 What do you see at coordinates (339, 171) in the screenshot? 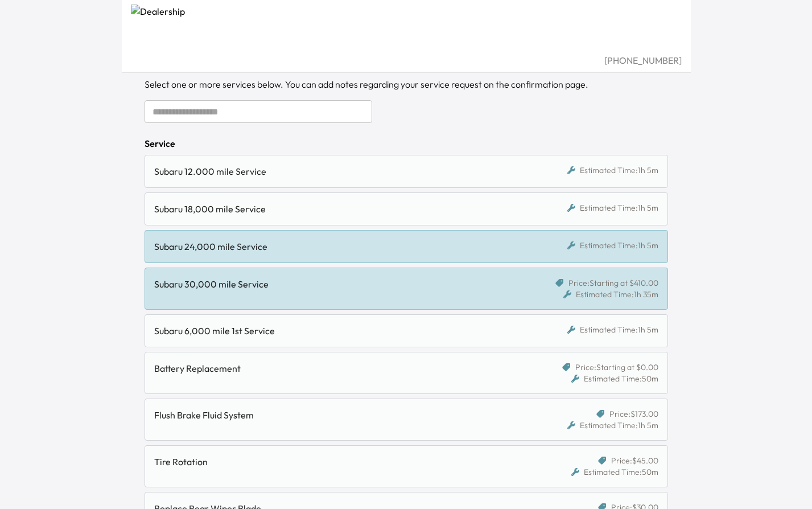
I see `div: Subaru 12.000 mile Service` at bounding box center [339, 171].